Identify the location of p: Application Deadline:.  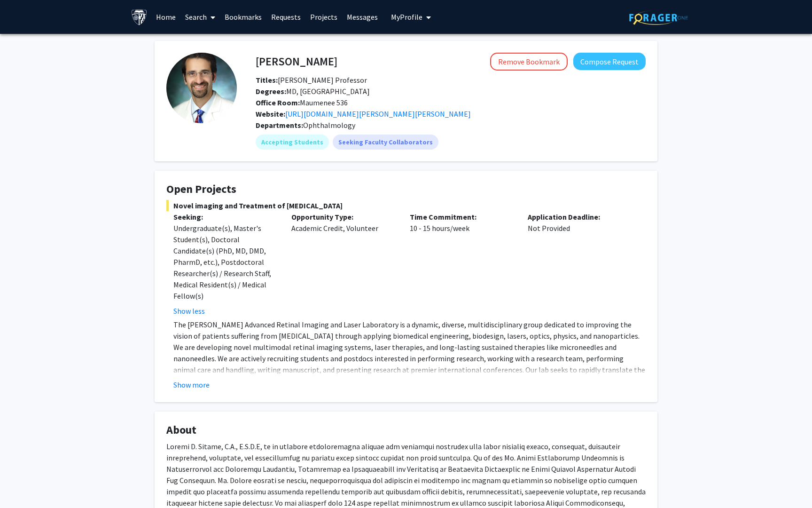
(579, 217).